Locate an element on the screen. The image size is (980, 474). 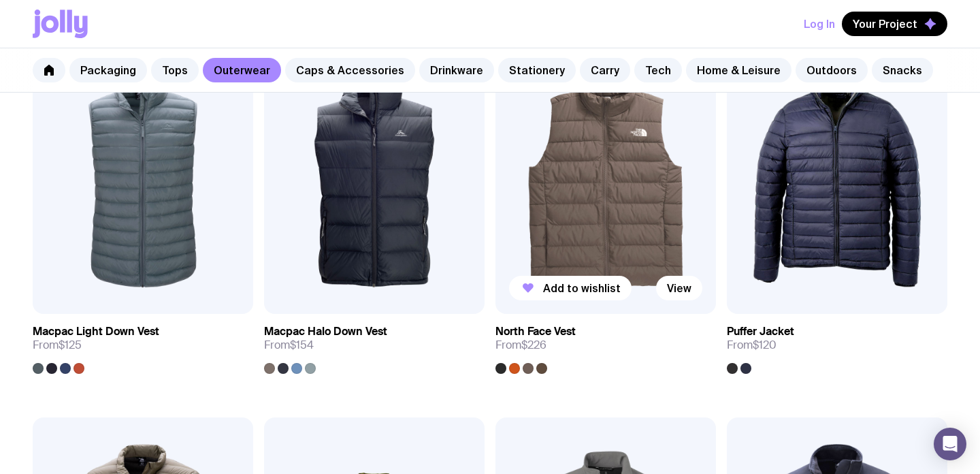
a: Macpac Halo Down VestFrom$154 is located at coordinates (374, 344).